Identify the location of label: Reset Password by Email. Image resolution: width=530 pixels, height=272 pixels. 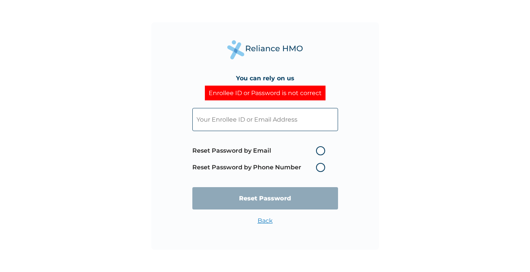
(261, 151).